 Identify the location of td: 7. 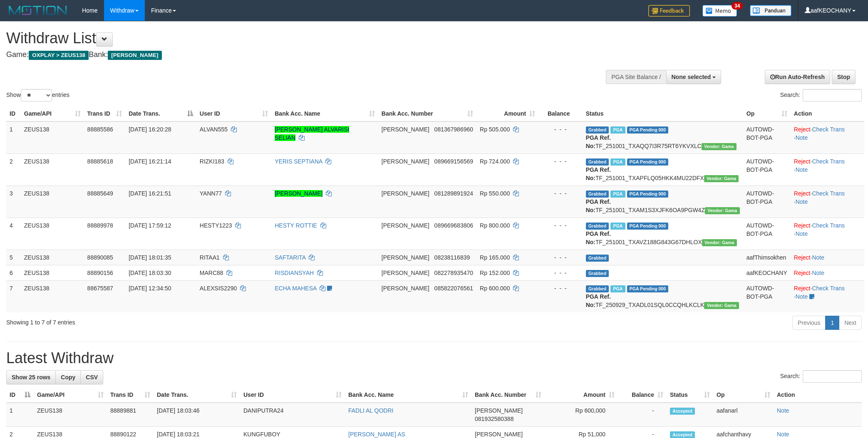
(13, 296).